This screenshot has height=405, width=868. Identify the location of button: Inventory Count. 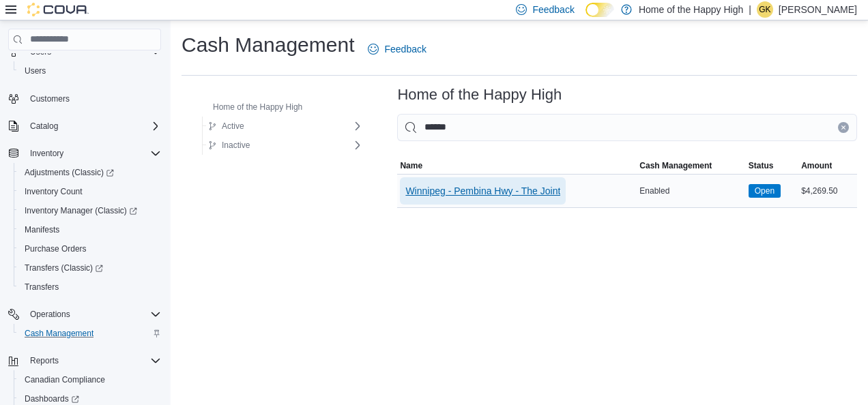
(91, 192).